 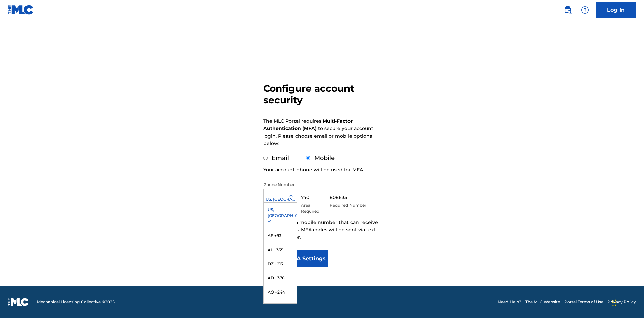 What do you see at coordinates (280, 264) in the screenshot?
I see `div: DZ +213` at bounding box center [280, 264].